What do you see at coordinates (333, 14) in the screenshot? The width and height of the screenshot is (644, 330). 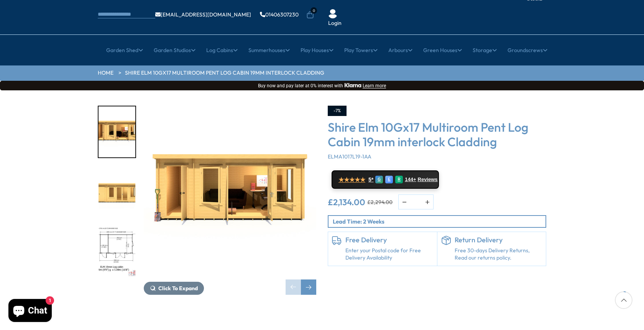 I see `img: User Icon` at bounding box center [333, 14].